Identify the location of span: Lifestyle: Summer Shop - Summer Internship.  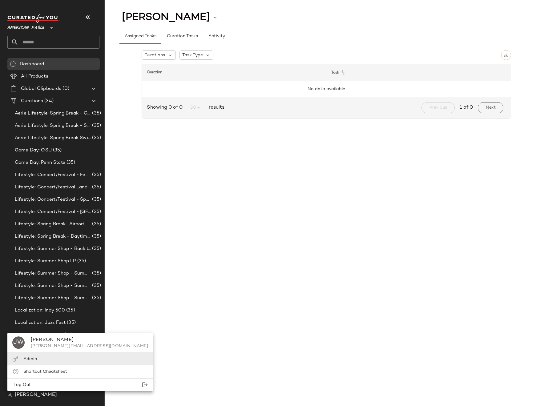
(53, 286).